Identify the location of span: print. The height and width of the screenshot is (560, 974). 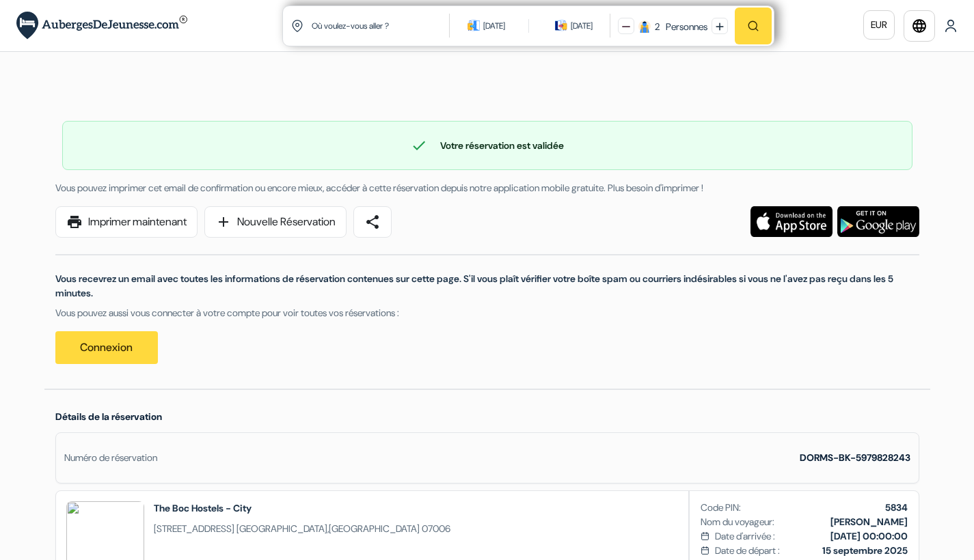
(74, 222).